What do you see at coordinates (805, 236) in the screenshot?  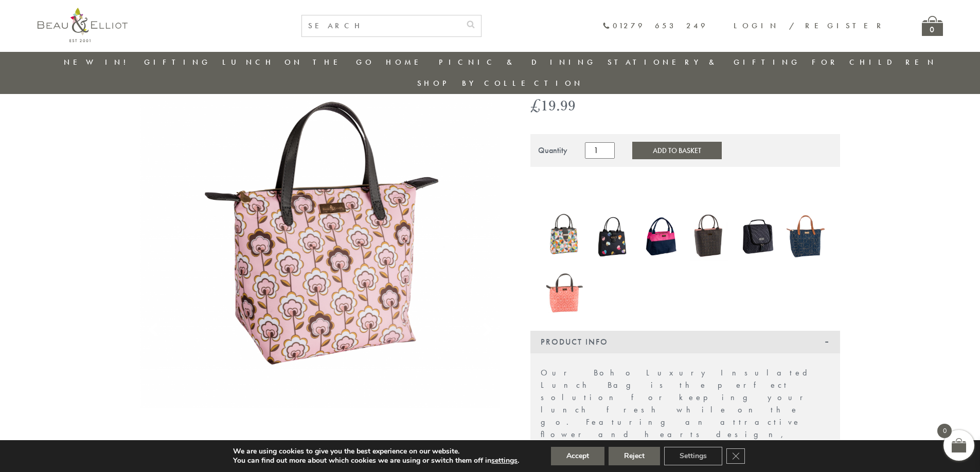 I see `img: Navy 7L Luxury Insulated Lunch Bag` at bounding box center [805, 236].